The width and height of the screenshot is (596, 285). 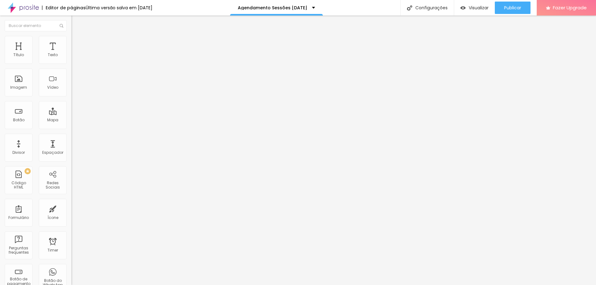 I want to click on input: Buscar elemento, so click(x=36, y=26).